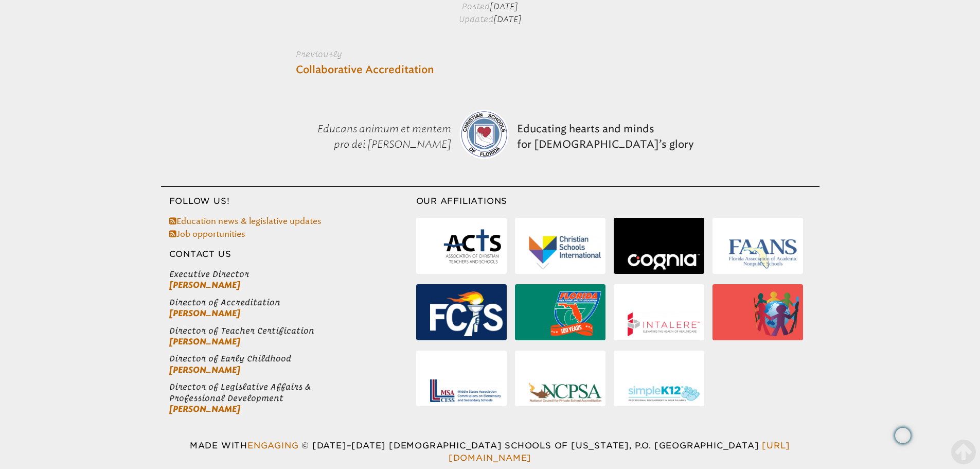 This screenshot has width=980, height=469. I want to click on h3: Contact Us, so click(288, 254).